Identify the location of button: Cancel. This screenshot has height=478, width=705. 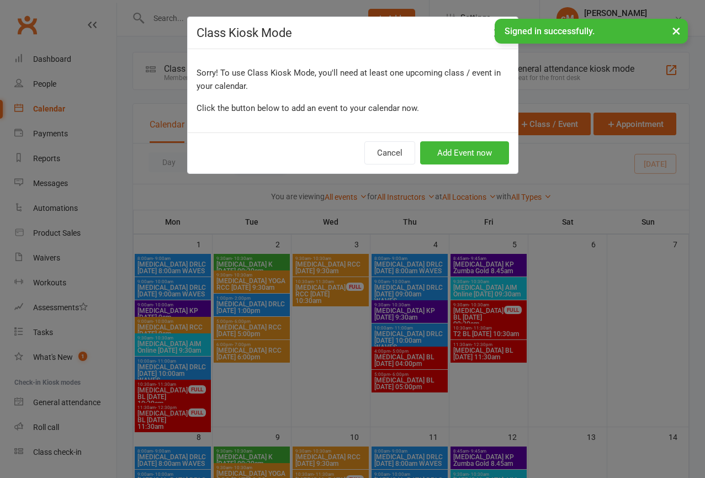
(390, 153).